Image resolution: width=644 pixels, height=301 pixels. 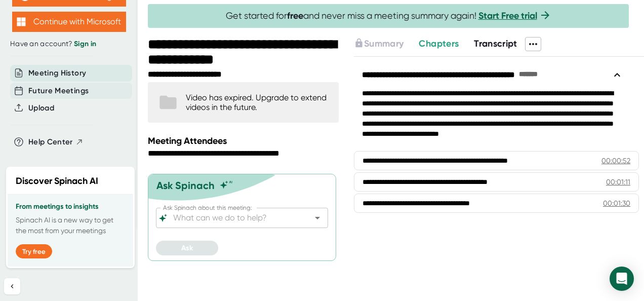 I want to click on input: What can we do to help?, so click(x=233, y=218).